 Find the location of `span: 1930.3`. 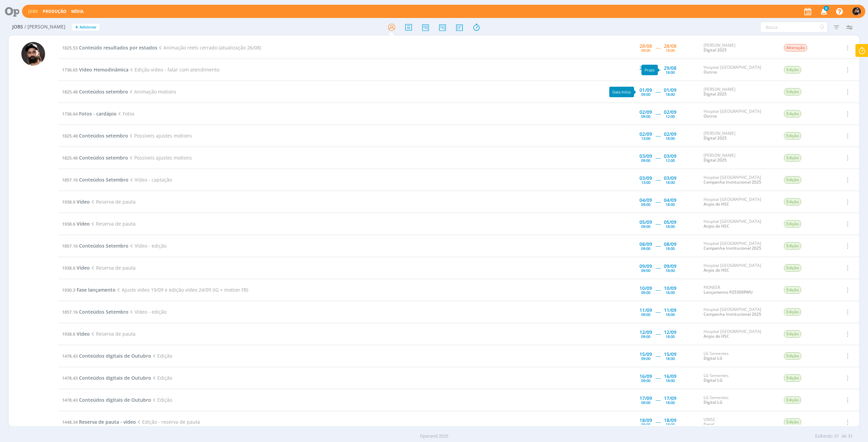

span: 1930.3 is located at coordinates (68, 290).